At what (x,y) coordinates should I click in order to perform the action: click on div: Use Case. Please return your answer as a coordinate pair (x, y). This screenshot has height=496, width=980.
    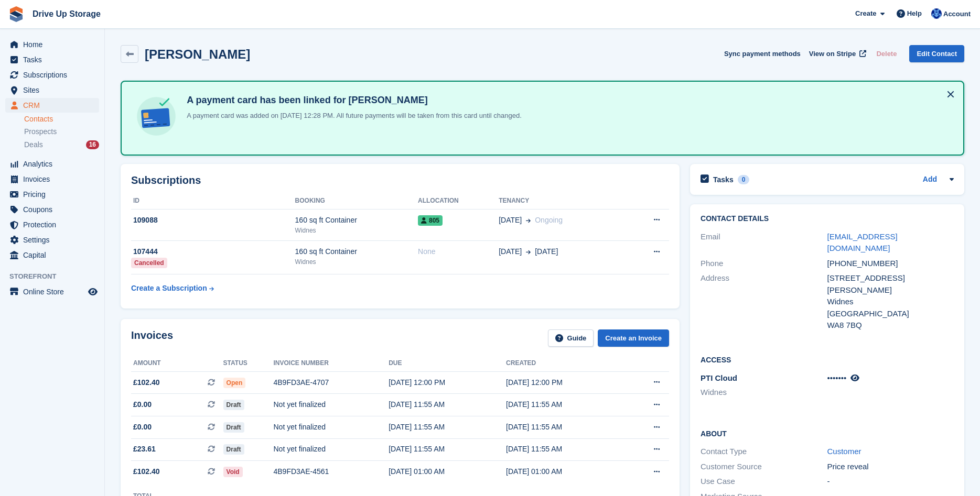
    Looking at the image, I should click on (764, 481).